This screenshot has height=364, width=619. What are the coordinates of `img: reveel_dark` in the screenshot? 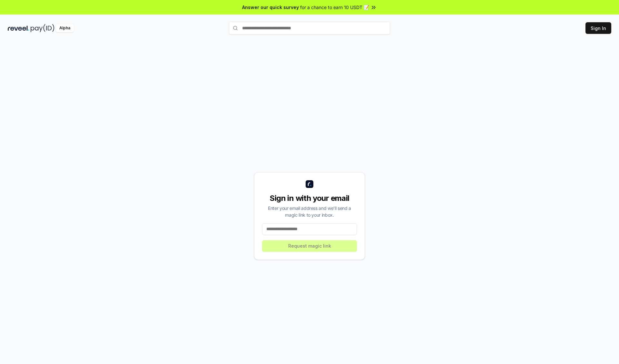 It's located at (19, 28).